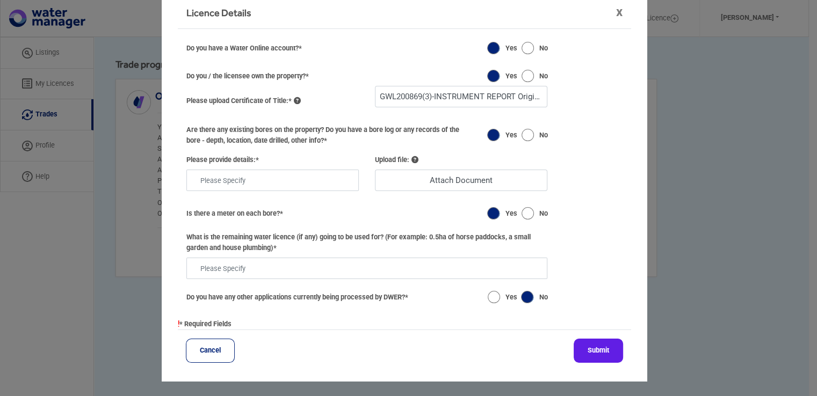  What do you see at coordinates (297, 298) in the screenshot?
I see `label: Do you have any other applications currently being processed by DWER?*` at bounding box center [297, 298].